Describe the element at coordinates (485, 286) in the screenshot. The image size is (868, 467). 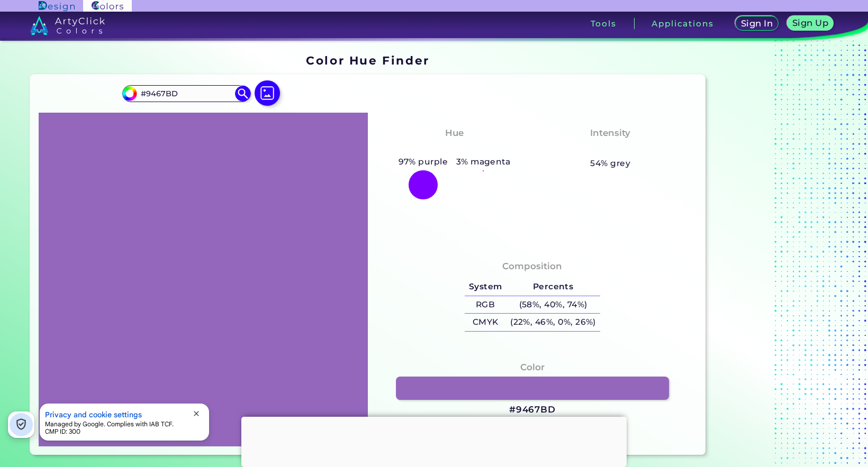
I see `h5: System` at that location.